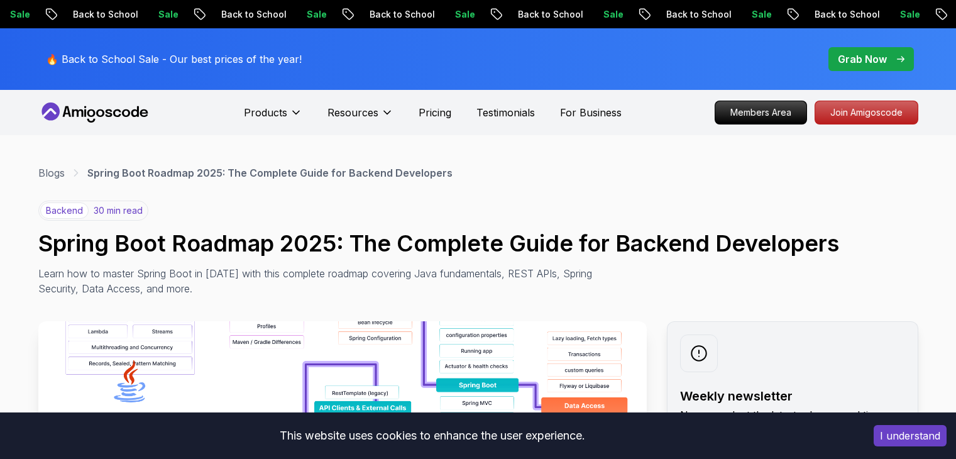 The width and height of the screenshot is (956, 459). I want to click on div: This website uses cookies to enhance the user experience., so click(432, 435).